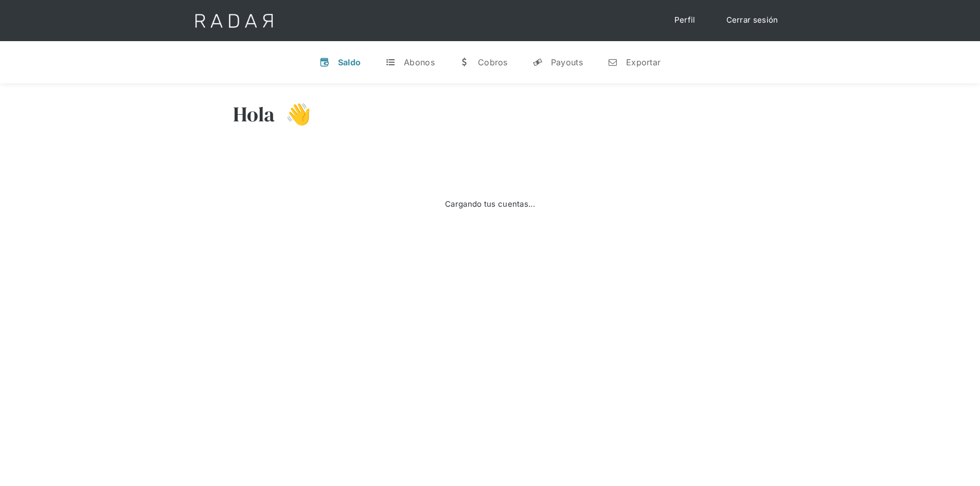 The height and width of the screenshot is (486, 980). Describe the element at coordinates (612, 62) in the screenshot. I see `div: n` at that location.